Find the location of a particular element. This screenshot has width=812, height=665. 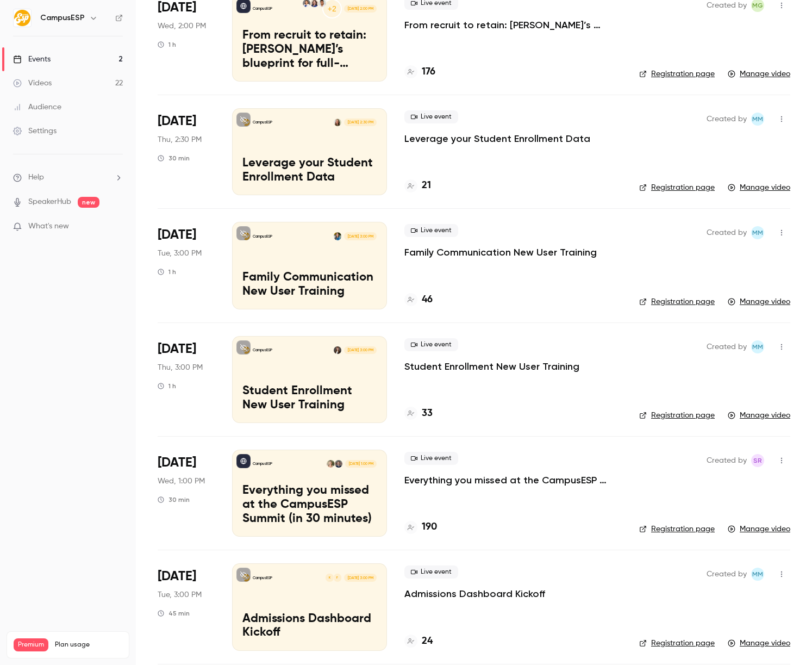

span: Premium is located at coordinates (31, 645).